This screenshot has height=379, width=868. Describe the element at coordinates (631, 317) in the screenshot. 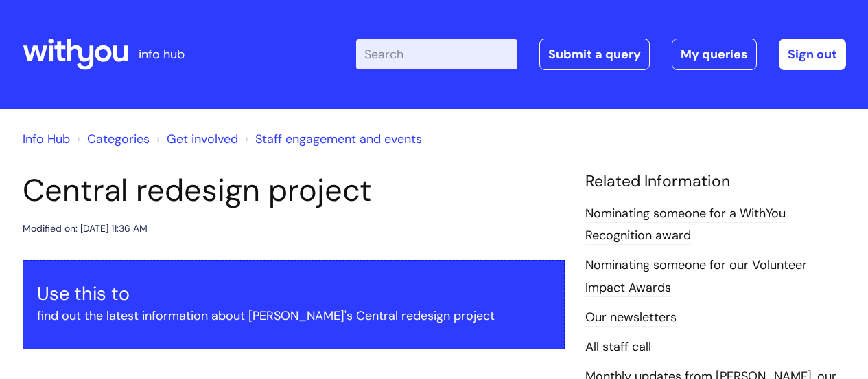

I see `a: Our newsletters` at that location.